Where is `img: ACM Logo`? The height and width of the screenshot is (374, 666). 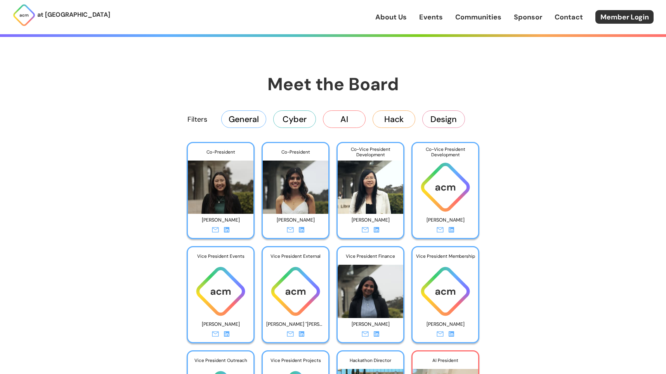 img: ACM Logo is located at coordinates (24, 15).